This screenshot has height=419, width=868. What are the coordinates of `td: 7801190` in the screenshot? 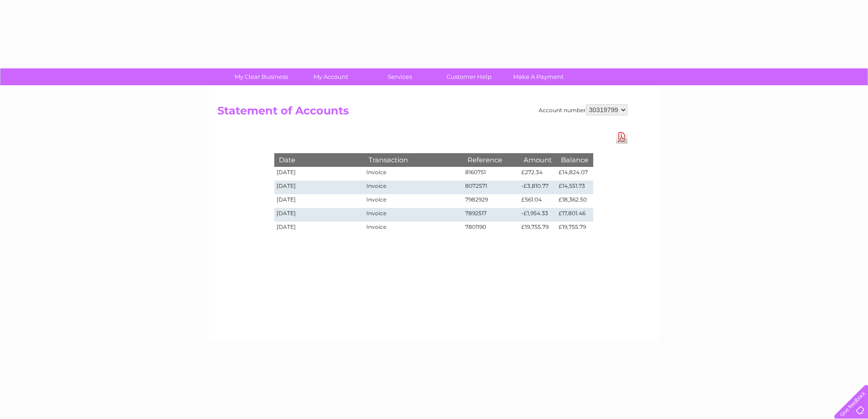 It's located at (491, 228).